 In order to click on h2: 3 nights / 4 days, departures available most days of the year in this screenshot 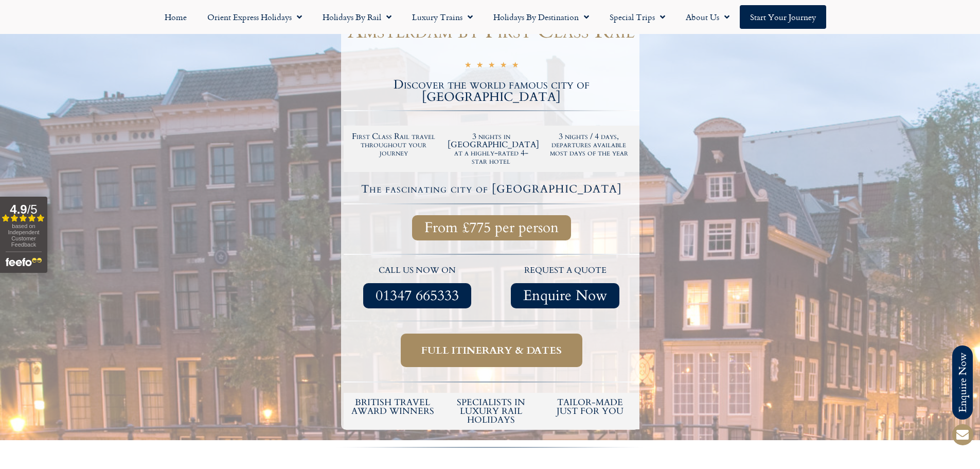, I will do `click(589, 145)`.